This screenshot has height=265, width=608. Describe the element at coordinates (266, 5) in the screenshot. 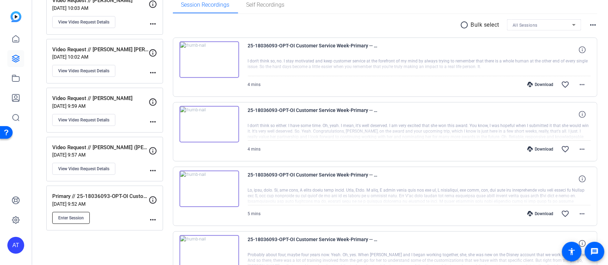

I see `span: Self Recordings` at that location.